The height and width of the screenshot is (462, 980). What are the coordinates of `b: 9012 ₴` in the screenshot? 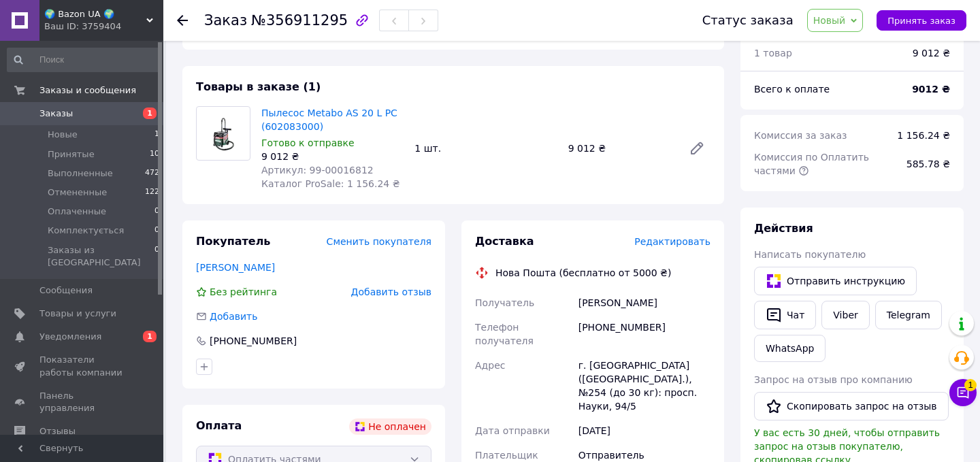 It's located at (931, 89).